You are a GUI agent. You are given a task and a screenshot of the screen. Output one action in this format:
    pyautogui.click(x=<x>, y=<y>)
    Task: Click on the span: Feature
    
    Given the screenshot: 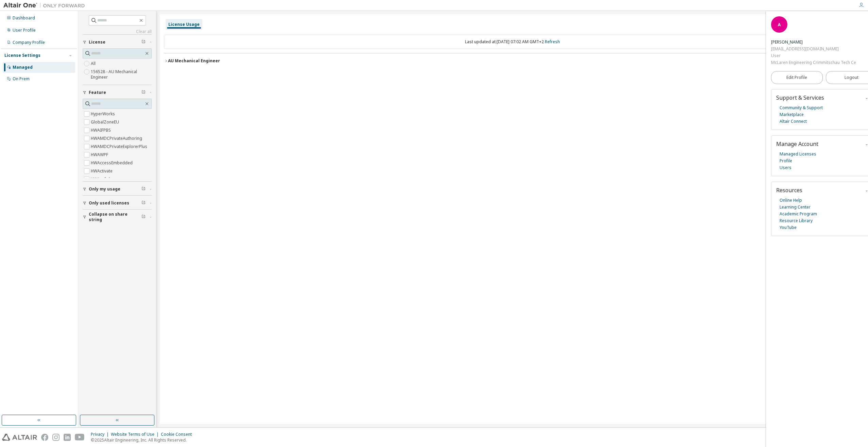 What is the action you would take?
    pyautogui.click(x=97, y=92)
    